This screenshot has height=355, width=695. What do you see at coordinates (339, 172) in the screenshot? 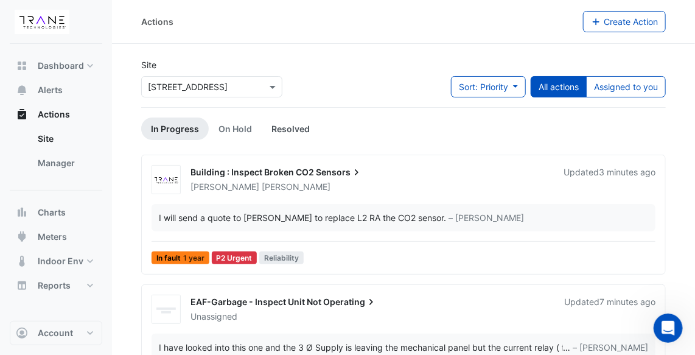
I see `span: Sensors` at bounding box center [339, 172].